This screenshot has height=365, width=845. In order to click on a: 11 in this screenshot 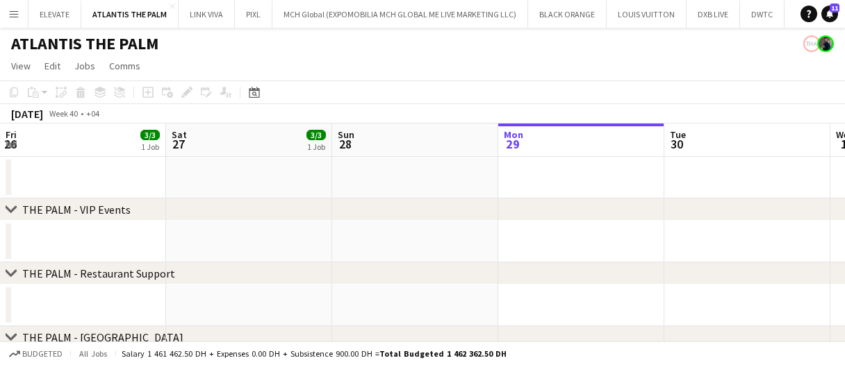, I will do `click(830, 14)`.